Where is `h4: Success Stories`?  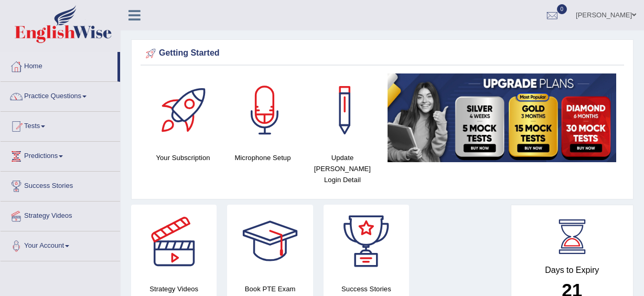
h4: Success Stories is located at coordinates (366, 288).